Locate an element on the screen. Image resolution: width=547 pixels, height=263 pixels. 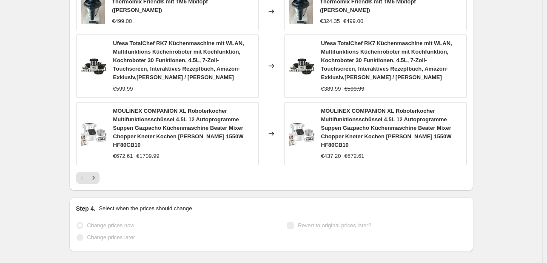
nav: Pagination is located at coordinates (88, 178).